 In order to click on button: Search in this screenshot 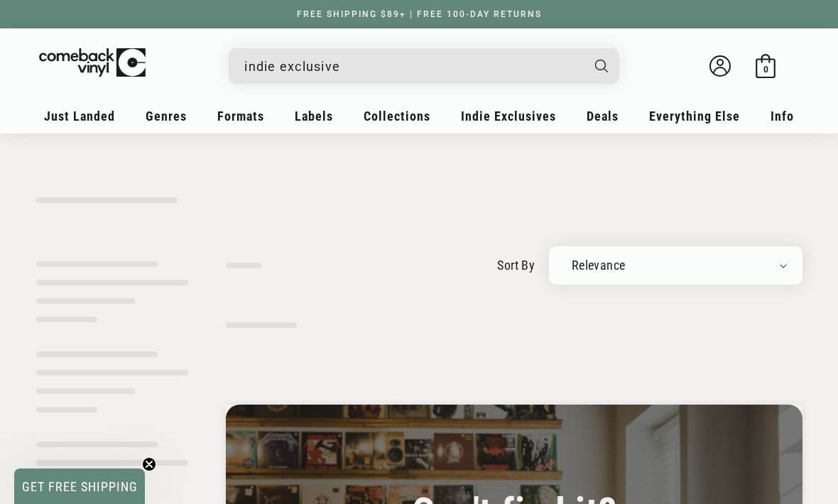, I will do `click(602, 66)`.